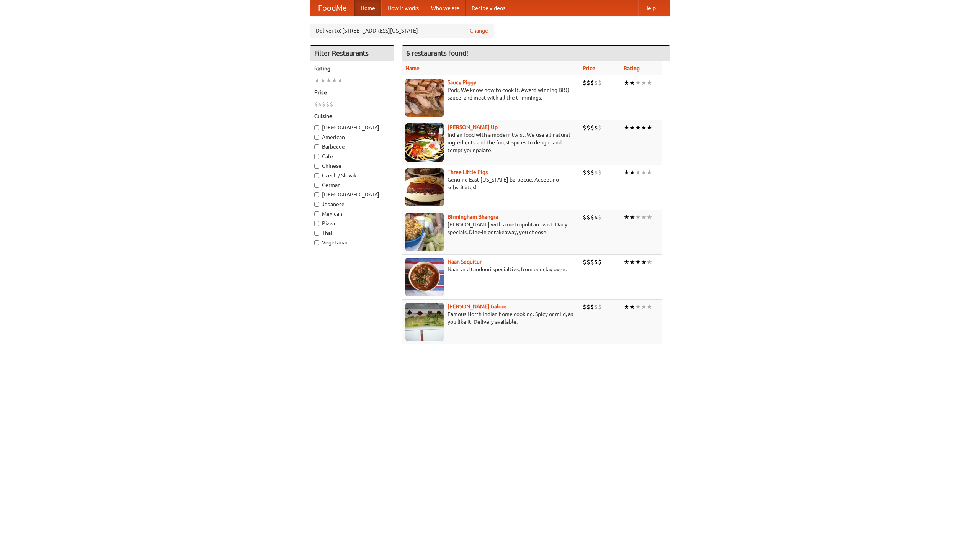 The height and width of the screenshot is (542, 980). I want to click on h5: Cuisine, so click(353, 116).